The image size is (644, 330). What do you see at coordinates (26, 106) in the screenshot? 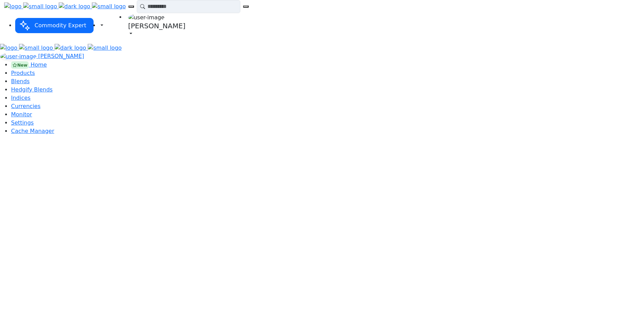
I see `a: Currencies` at bounding box center [26, 106].